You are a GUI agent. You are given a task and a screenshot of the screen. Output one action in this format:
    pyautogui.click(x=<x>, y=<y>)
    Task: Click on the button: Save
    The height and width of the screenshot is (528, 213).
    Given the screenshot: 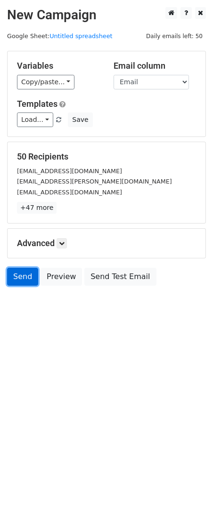 What is the action you would take?
    pyautogui.click(x=80, y=120)
    